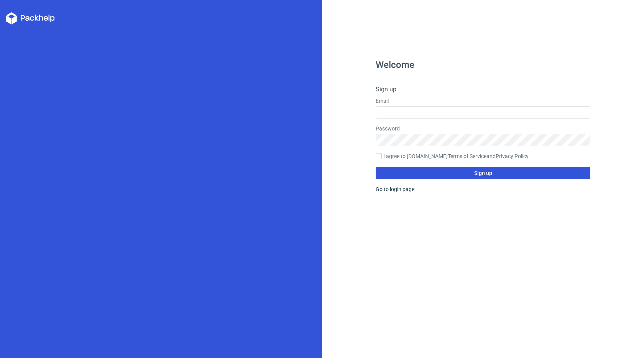 The height and width of the screenshot is (358, 644). I want to click on h4: Sign up, so click(483, 89).